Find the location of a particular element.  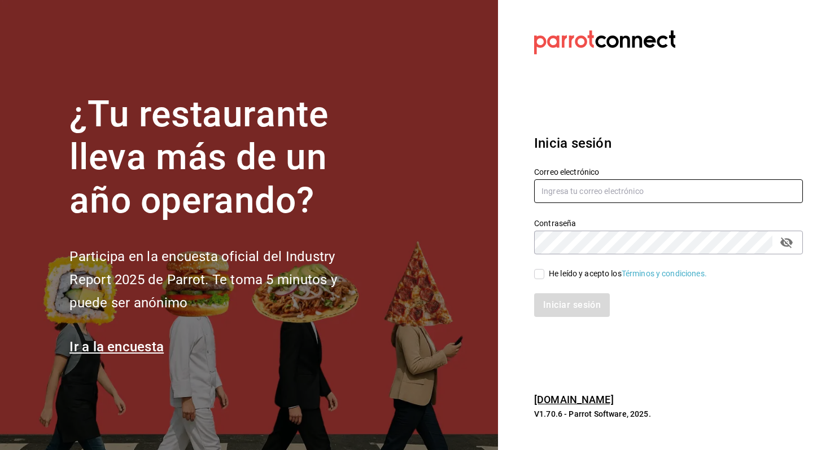

a: Términos y condiciones. is located at coordinates (664, 274).